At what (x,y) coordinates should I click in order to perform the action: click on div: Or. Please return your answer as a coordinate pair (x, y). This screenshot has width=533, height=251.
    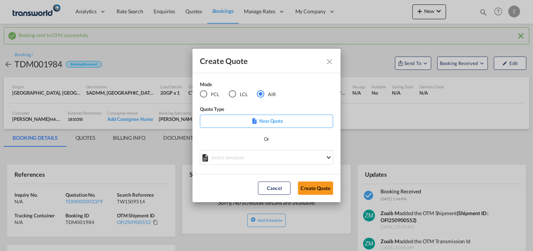
    Looking at the image, I should click on (266, 139).